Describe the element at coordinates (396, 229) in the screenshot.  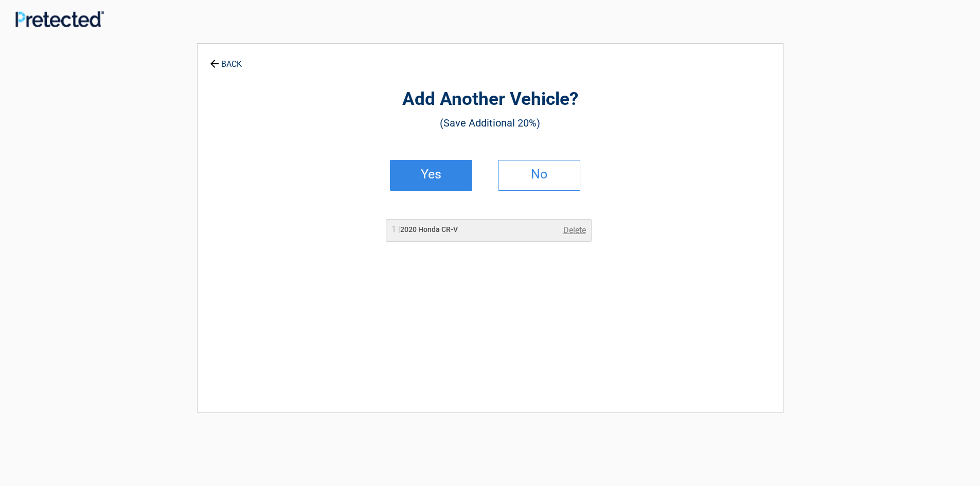
I see `span: 1 |` at that location.